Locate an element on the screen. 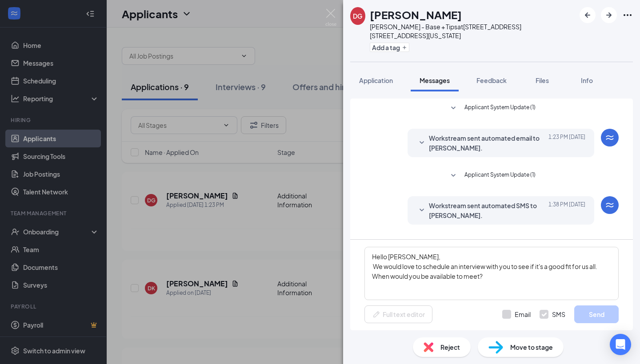 This screenshot has height=364, width=640. span: Feedback is located at coordinates (491, 80).